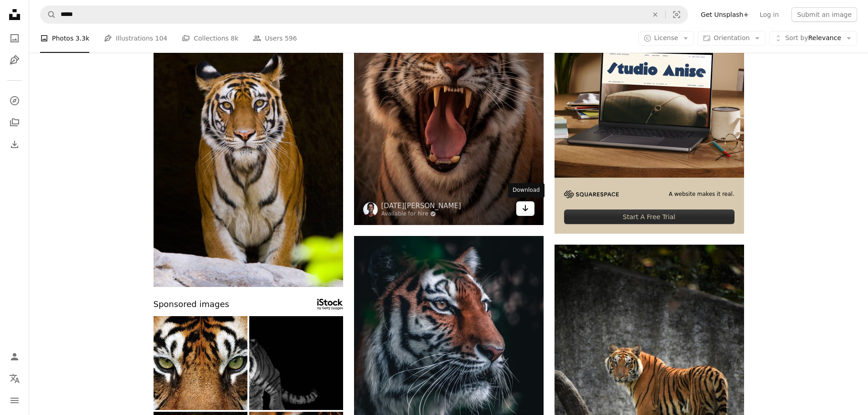 The image size is (868, 415). Describe the element at coordinates (192, 304) in the screenshot. I see `span: Sponsored images` at that location.